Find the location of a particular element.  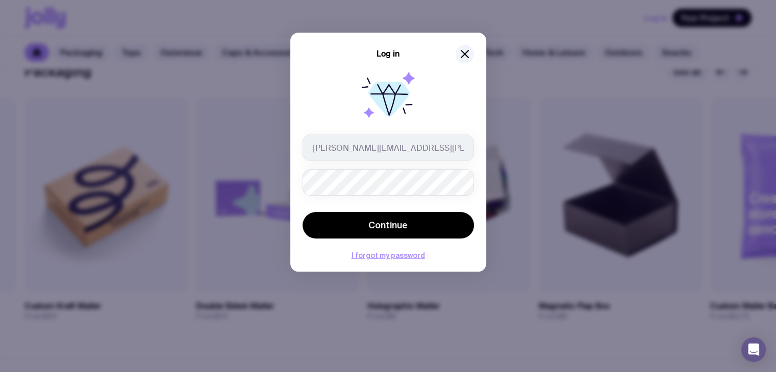

h5: Log in is located at coordinates (388, 54).